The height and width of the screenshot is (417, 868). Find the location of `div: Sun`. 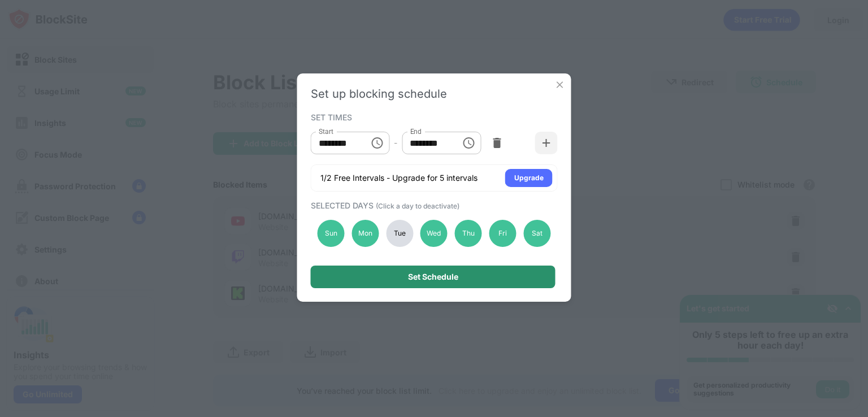

div: Sun is located at coordinates (331, 233).